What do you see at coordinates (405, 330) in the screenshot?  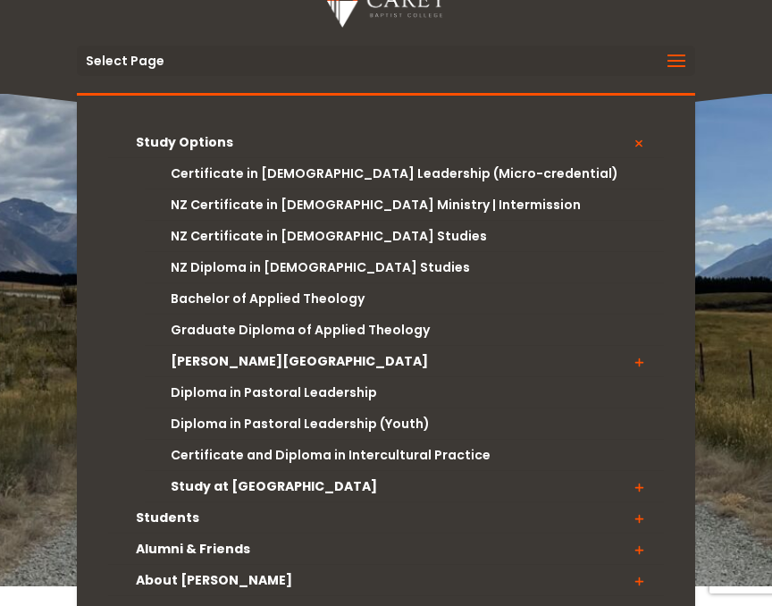 I see `a: Graduate Diploma of Applied Theology` at bounding box center [405, 330].